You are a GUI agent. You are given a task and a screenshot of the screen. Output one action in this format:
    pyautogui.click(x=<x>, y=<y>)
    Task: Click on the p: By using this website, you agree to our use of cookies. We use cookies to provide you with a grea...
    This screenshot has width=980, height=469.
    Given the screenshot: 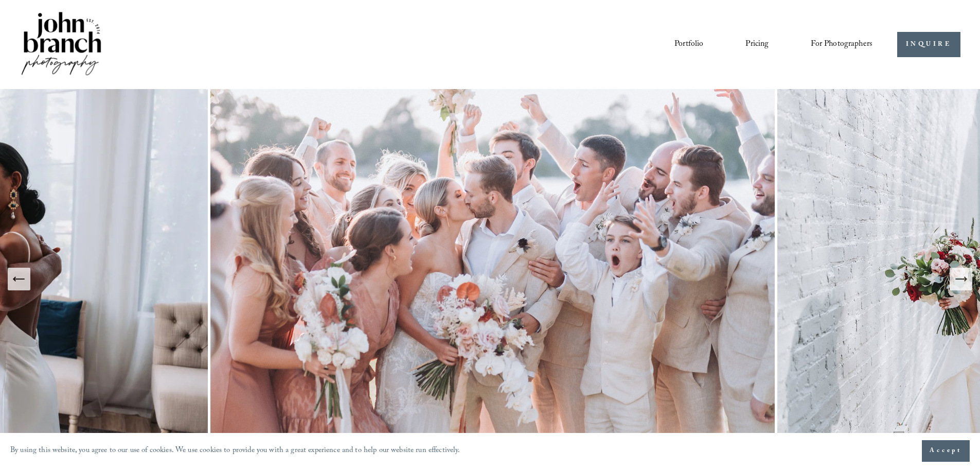 What is the action you would take?
    pyautogui.click(x=235, y=451)
    